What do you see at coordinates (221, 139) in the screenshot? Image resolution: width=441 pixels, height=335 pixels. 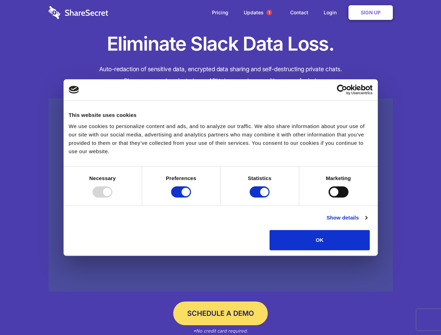 I see `div: We use cookies to personalize content and ads, and to analyze our traffic. We also share informat...` at bounding box center [221, 139].